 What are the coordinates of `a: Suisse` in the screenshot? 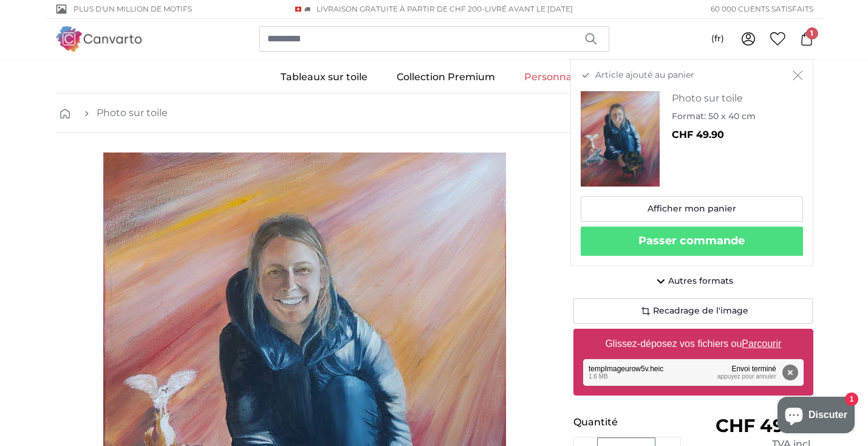 It's located at (298, 9).